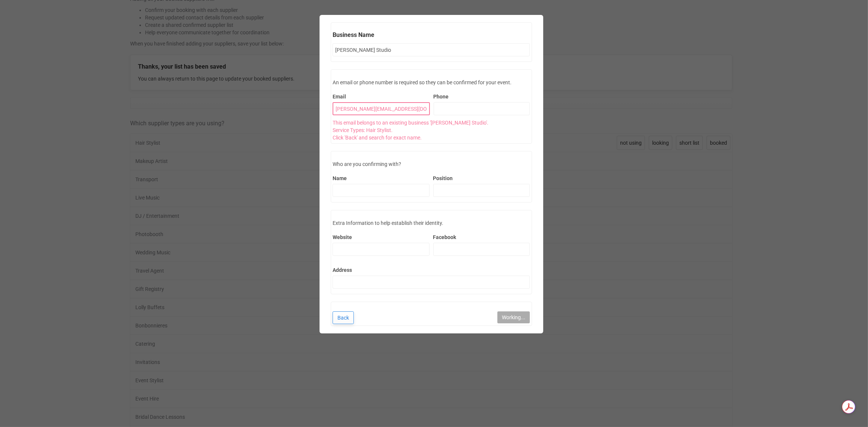  Describe the element at coordinates (431, 164) in the screenshot. I see `div: Who are you confirming with?` at that location.